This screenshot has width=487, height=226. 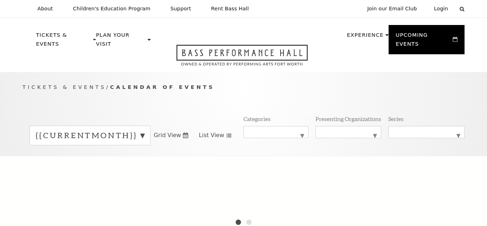 I want to click on p: Support, so click(x=181, y=9).